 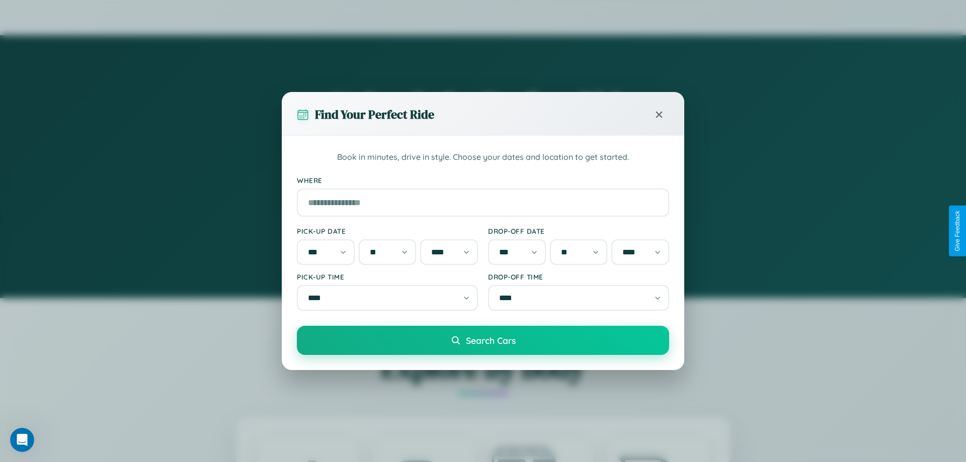 What do you see at coordinates (579, 277) in the screenshot?
I see `label: Drop-off Time` at bounding box center [579, 277].